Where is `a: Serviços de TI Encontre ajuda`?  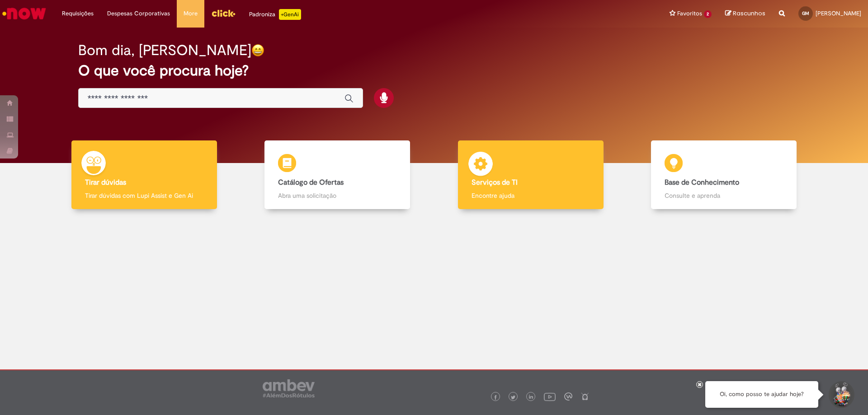
a: Serviços de TI Encontre ajuda is located at coordinates (531, 175).